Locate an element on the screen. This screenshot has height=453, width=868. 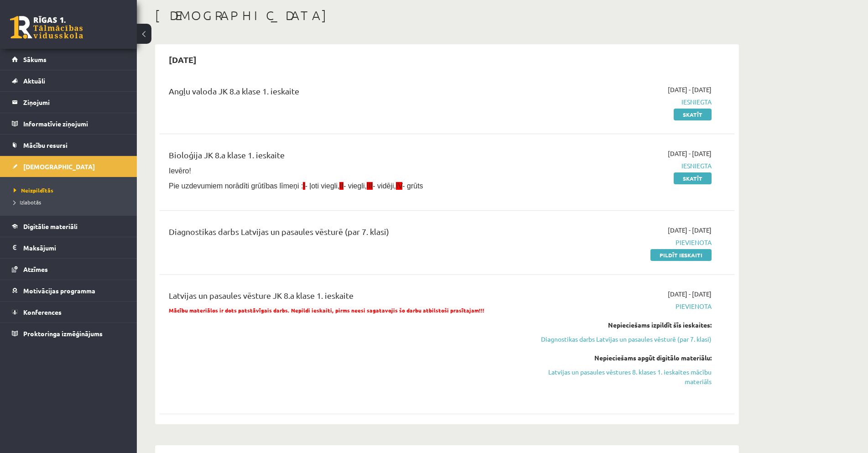
span: Sākums is located at coordinates (35, 59).